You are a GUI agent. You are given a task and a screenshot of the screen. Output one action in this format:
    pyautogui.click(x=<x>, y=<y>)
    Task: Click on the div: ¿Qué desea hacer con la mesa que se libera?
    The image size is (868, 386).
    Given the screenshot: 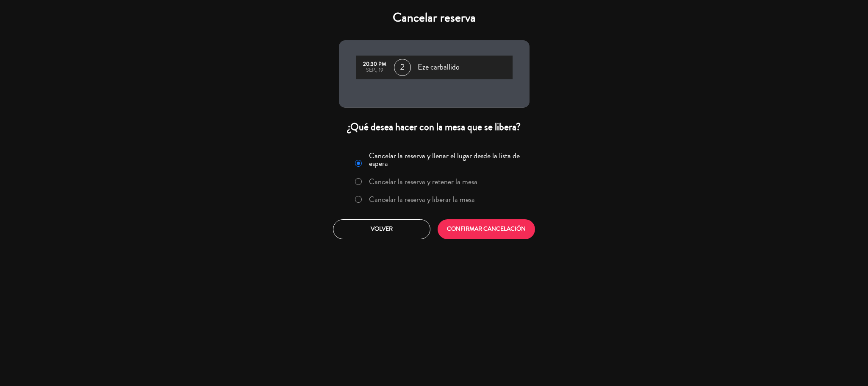 What is the action you would take?
    pyautogui.click(x=434, y=126)
    